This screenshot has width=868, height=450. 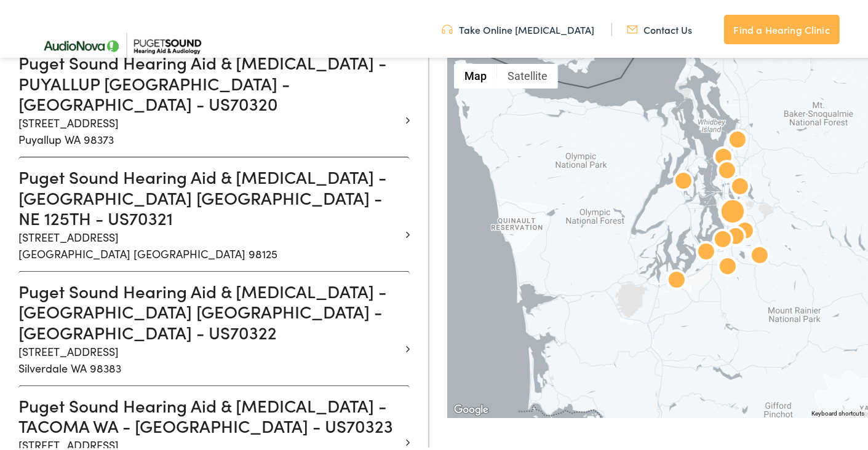 What do you see at coordinates (660, 27) in the screenshot?
I see `a: Contact Us` at bounding box center [660, 27].